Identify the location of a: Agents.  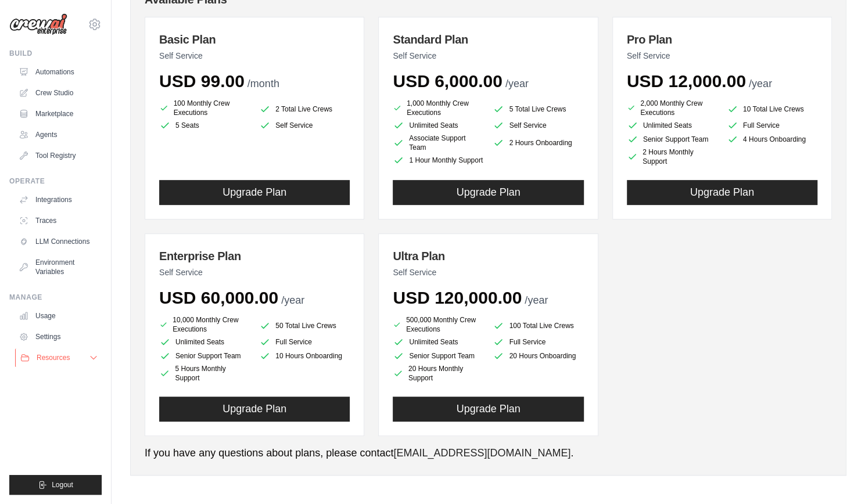
(58, 135).